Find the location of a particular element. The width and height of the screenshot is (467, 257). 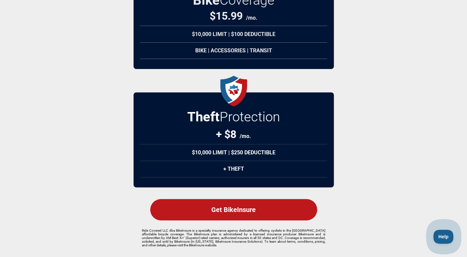

div: + $8 is located at coordinates (233, 134).